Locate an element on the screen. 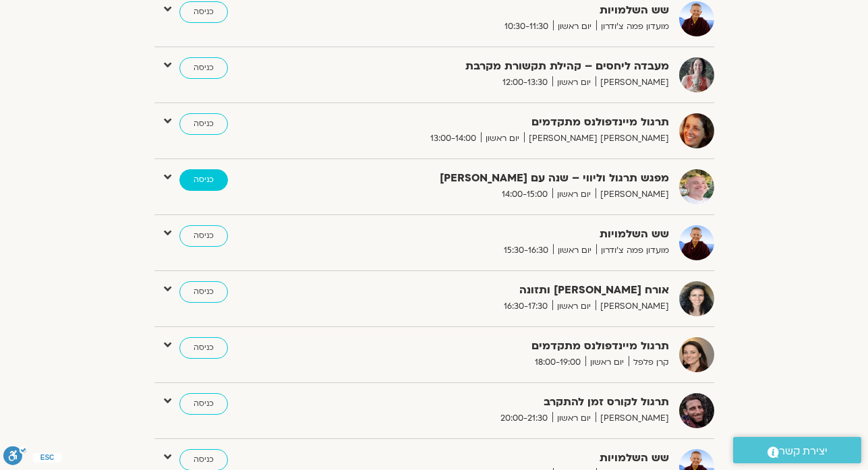 The width and height of the screenshot is (868, 470). span: יצירת קשר is located at coordinates (804, 451).